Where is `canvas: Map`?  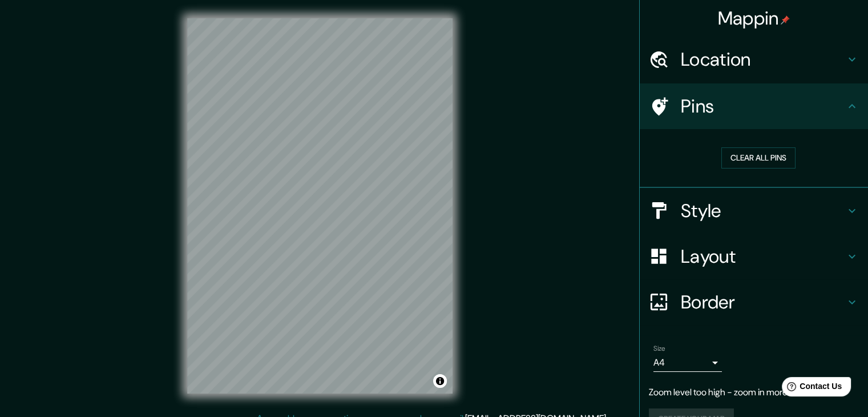
canvas: Map is located at coordinates (320, 206).